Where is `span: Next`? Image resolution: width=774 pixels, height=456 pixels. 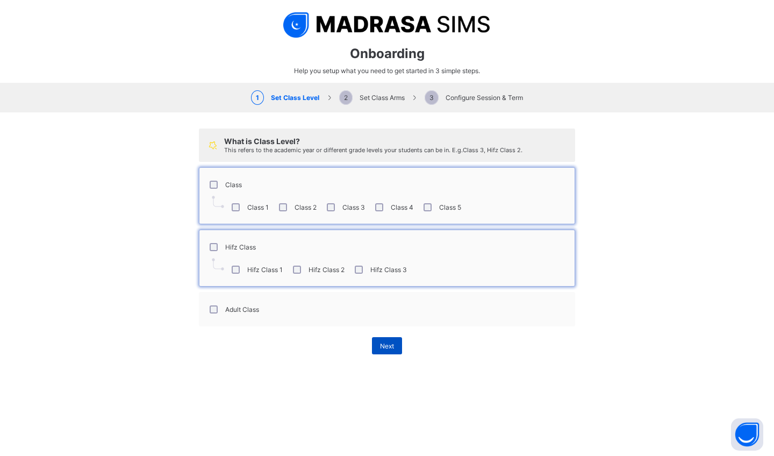 span: Next is located at coordinates (387, 345).